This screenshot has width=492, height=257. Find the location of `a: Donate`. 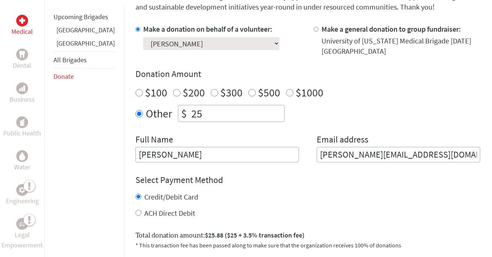

a: Donate is located at coordinates (63, 76).